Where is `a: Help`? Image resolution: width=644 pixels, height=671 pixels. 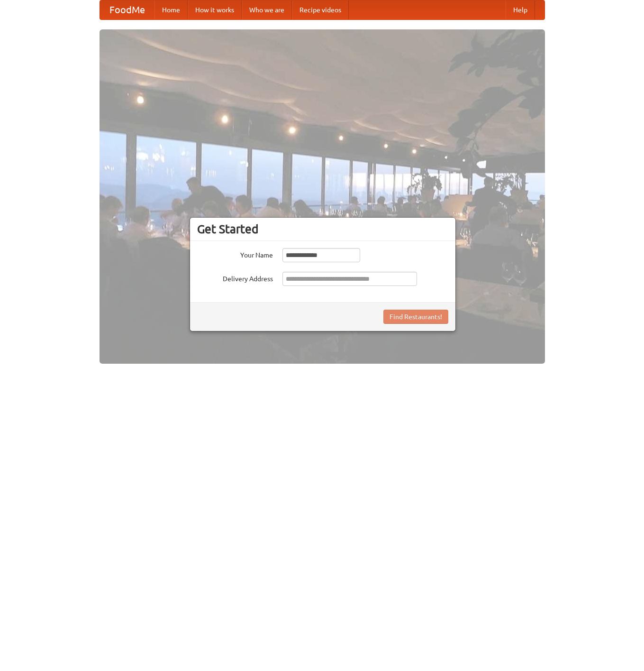 a: Help is located at coordinates (521, 10).